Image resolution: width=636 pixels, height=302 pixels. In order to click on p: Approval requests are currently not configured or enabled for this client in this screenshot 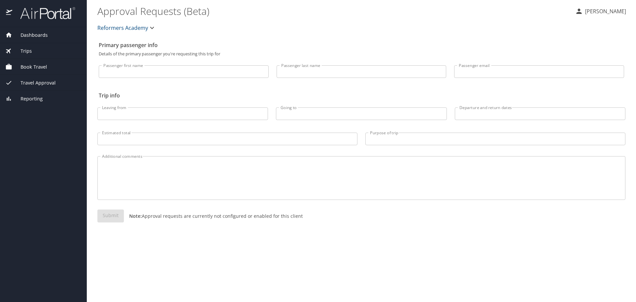, I will do `click(213, 215)`.